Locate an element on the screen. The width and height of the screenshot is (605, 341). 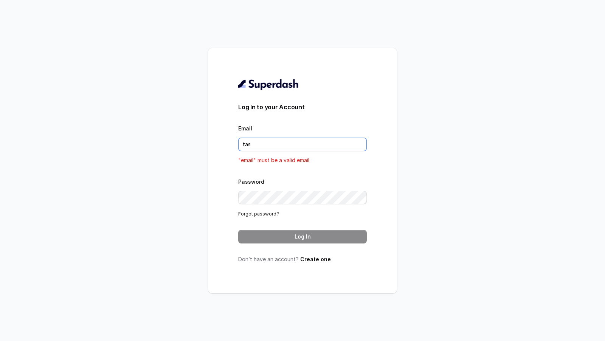
label: Email is located at coordinates (245, 128).